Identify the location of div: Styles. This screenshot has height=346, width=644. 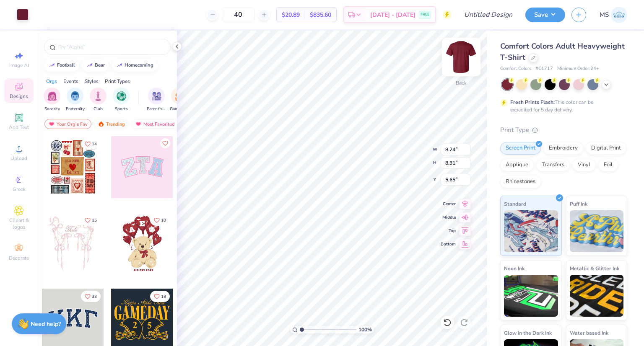
(91, 81).